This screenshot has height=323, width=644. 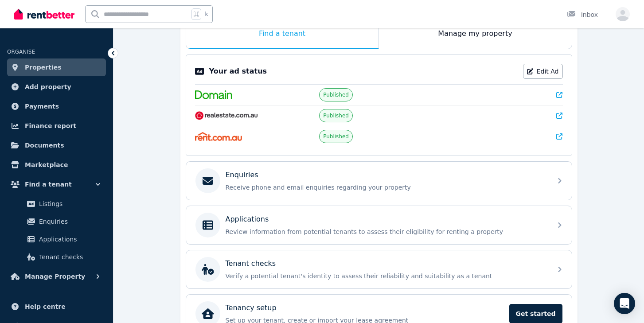 I want to click on span: Help centre, so click(x=45, y=307).